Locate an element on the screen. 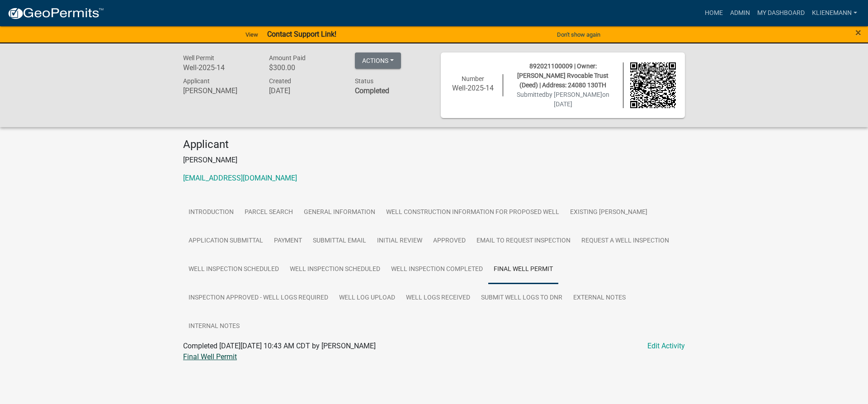 The height and width of the screenshot is (404, 868). a: Parcel search is located at coordinates (269, 213).